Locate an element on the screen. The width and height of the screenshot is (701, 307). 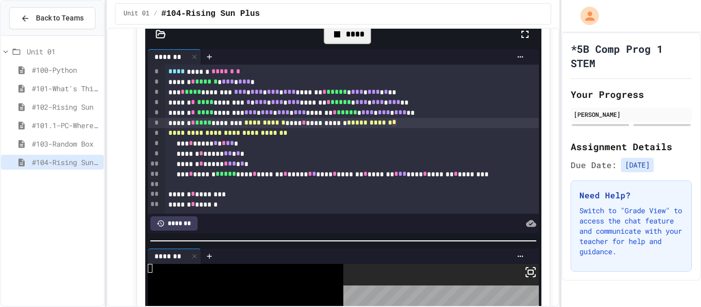
span: #103-Random Box is located at coordinates (66, 144).